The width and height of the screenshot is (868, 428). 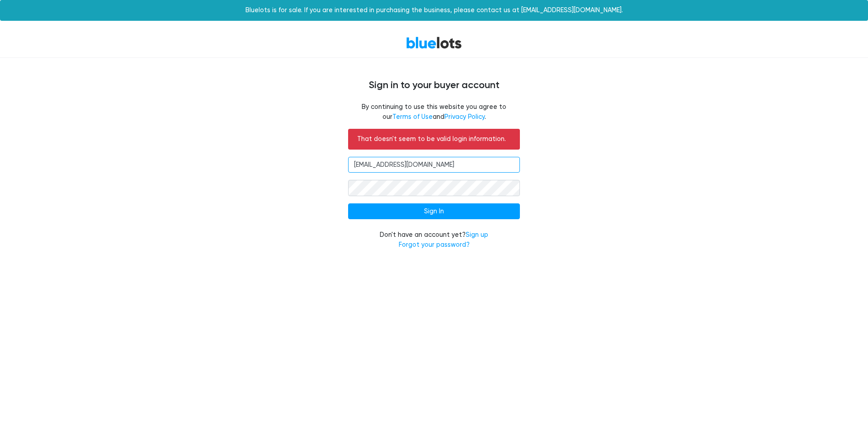 What do you see at coordinates (434, 112) in the screenshot?
I see `fieldset: By continuing to use this website you agree to our and .` at bounding box center [434, 112].